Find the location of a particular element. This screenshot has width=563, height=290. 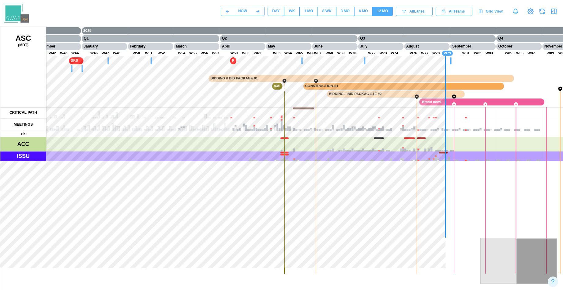

div: DAY is located at coordinates (276, 11).